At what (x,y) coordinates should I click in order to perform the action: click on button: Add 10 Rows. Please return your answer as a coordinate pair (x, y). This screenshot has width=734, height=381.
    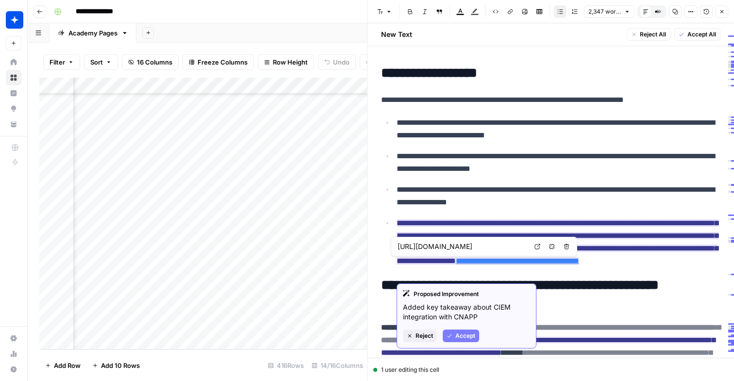
    Looking at the image, I should click on (116, 366).